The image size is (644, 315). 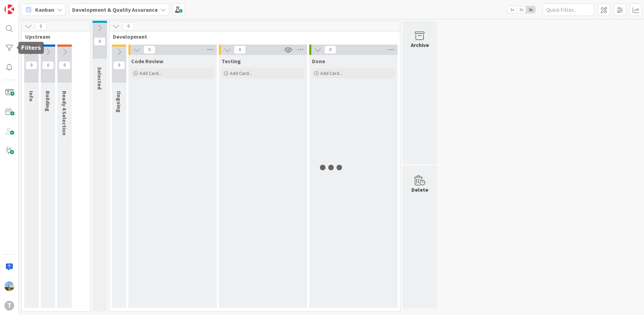 What do you see at coordinates (115, 9) in the screenshot?
I see `b: Development & Quality Assurance` at bounding box center [115, 9].